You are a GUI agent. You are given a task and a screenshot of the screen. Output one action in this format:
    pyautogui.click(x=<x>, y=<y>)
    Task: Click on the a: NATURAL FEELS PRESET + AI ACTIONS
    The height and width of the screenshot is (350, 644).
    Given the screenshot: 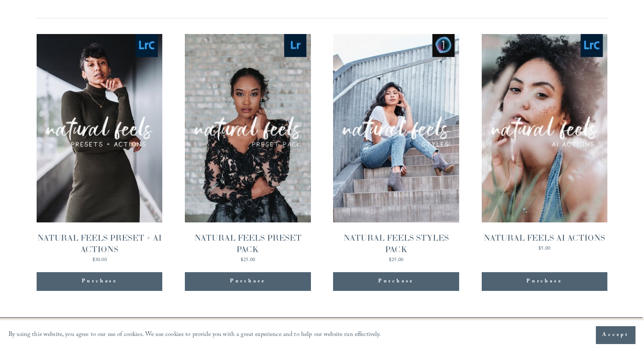 What is the action you would take?
    pyautogui.click(x=99, y=148)
    